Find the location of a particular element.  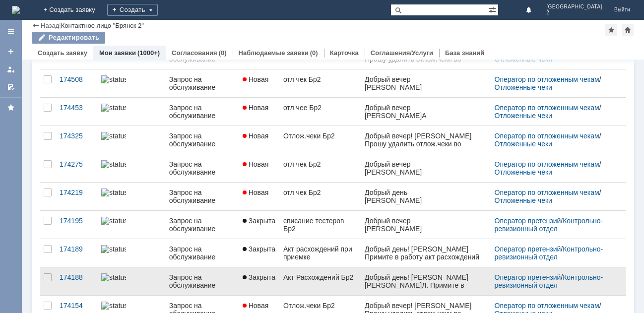

a: Перейти на домашнюю страницу is located at coordinates (16, 10).